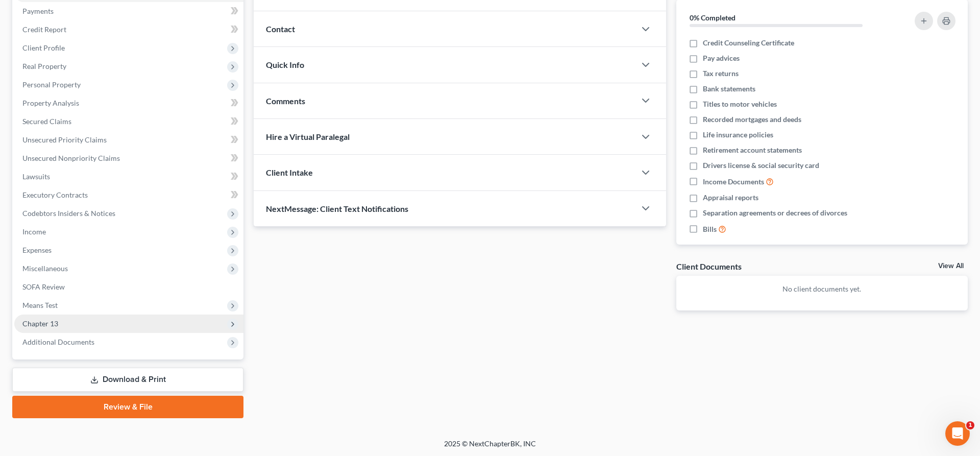 Image resolution: width=980 pixels, height=456 pixels. What do you see at coordinates (45, 268) in the screenshot?
I see `span: Miscellaneous` at bounding box center [45, 268].